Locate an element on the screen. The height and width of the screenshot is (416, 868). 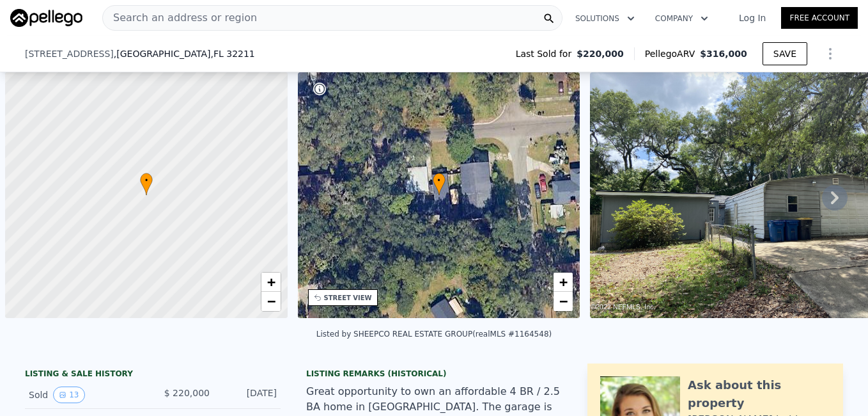
button: Company is located at coordinates (681, 19).